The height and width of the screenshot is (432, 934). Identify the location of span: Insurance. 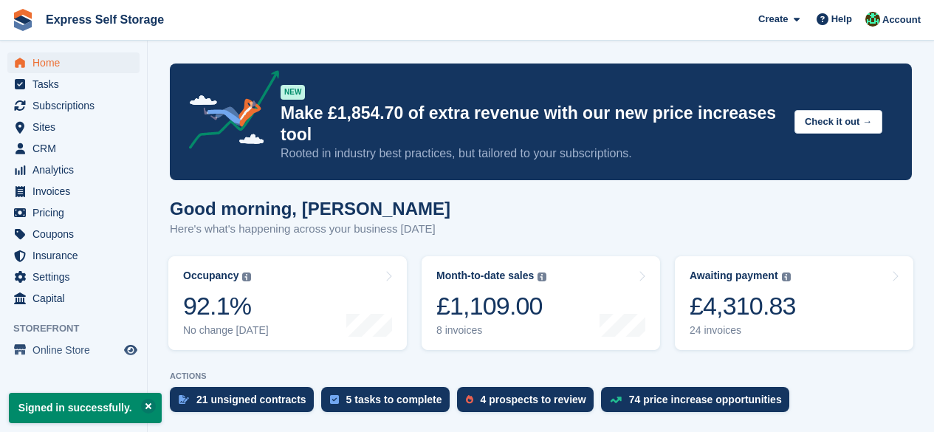
(77, 256).